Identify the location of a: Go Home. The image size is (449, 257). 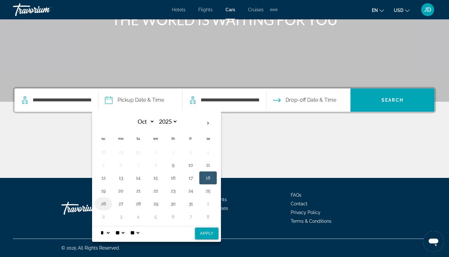
(94, 209).